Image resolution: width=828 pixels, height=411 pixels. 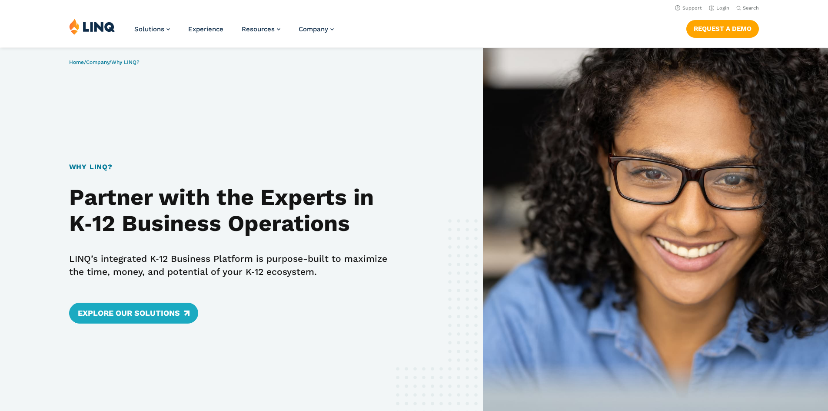 What do you see at coordinates (261, 29) in the screenshot?
I see `a: Resources` at bounding box center [261, 29].